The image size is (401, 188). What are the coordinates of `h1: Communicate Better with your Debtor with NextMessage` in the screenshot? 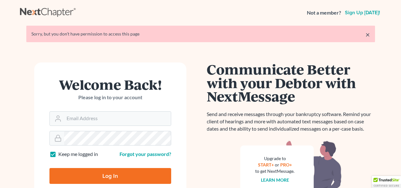 It's located at (291, 83).